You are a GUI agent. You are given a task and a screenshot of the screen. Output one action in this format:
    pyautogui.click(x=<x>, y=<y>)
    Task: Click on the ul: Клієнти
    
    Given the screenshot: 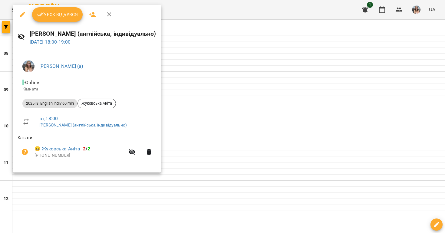 What is the action you would take?
    pyautogui.click(x=87, y=150)
    